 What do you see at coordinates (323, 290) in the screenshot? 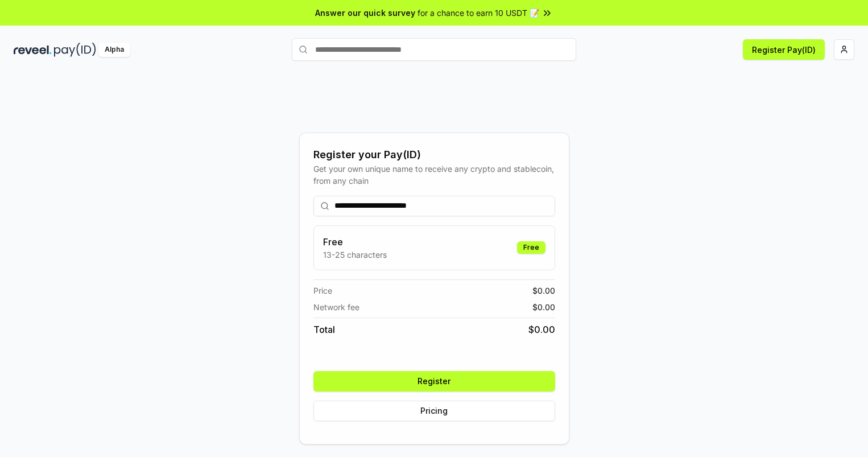
I see `span: Price` at bounding box center [323, 290].